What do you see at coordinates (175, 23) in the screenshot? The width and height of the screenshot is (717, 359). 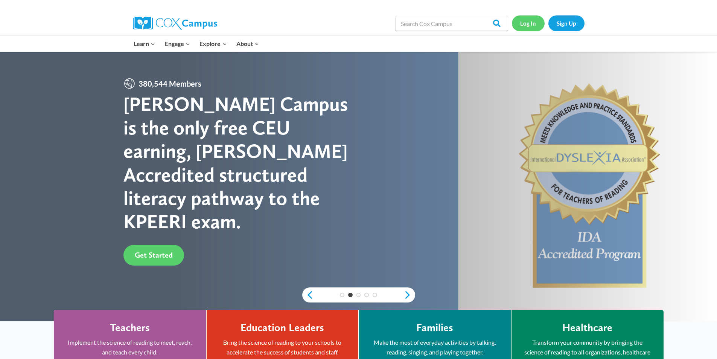 I see `img: Cox Campus` at bounding box center [175, 23].